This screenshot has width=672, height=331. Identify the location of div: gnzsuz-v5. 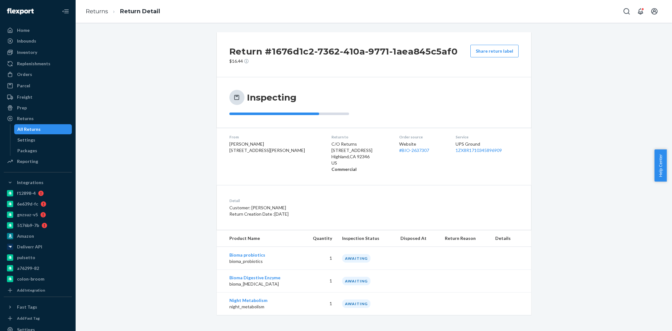
(27, 215).